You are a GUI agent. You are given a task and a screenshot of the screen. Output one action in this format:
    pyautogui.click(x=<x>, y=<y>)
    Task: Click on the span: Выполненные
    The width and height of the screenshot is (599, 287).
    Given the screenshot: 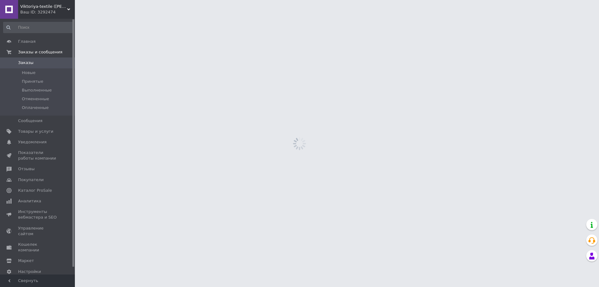 What is the action you would take?
    pyautogui.click(x=37, y=90)
    